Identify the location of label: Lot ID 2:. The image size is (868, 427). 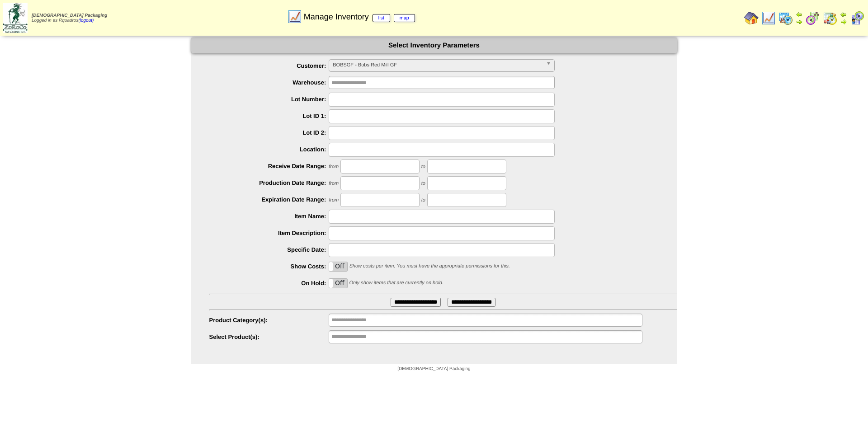
(269, 133).